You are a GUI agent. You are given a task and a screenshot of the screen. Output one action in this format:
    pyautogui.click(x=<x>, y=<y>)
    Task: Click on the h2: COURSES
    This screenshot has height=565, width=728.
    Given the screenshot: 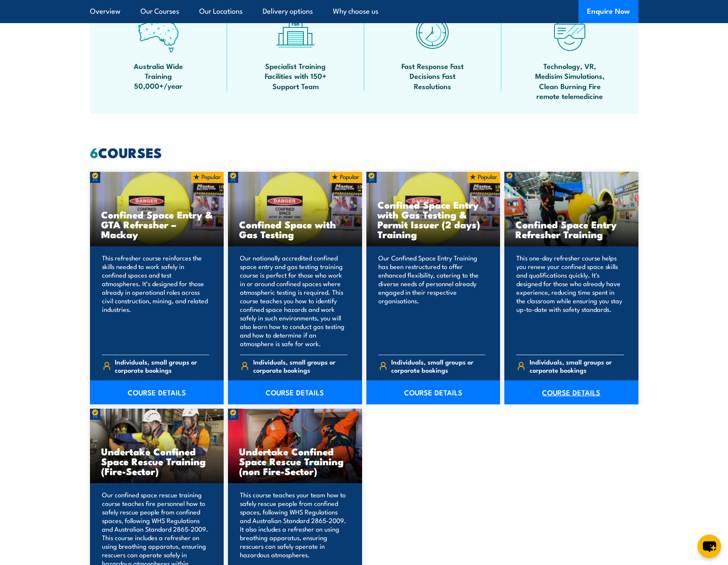 What is the action you would take?
    pyautogui.click(x=364, y=152)
    